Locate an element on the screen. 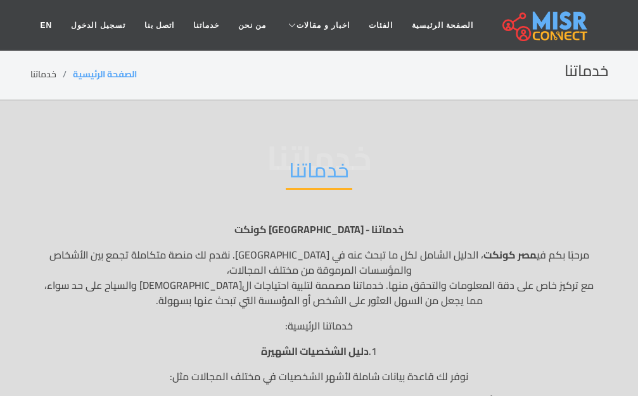 This screenshot has height=396, width=638. a: EN is located at coordinates (46, 25).